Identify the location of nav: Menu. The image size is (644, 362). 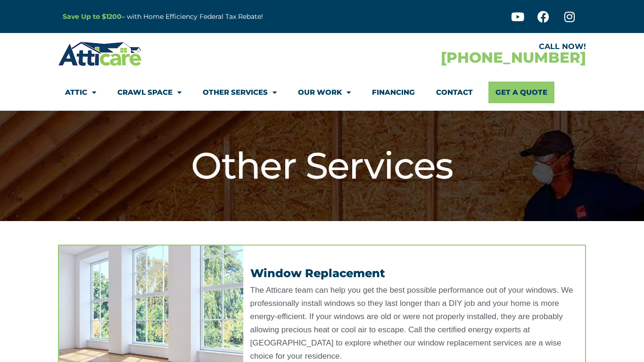
(322, 92).